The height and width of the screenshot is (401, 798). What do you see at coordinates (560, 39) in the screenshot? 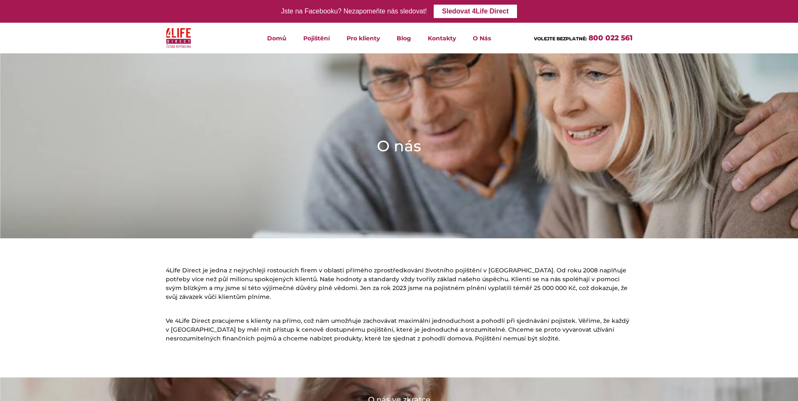
I see `span: VOLEJTE BEZPLATNĚ:` at bounding box center [560, 39].